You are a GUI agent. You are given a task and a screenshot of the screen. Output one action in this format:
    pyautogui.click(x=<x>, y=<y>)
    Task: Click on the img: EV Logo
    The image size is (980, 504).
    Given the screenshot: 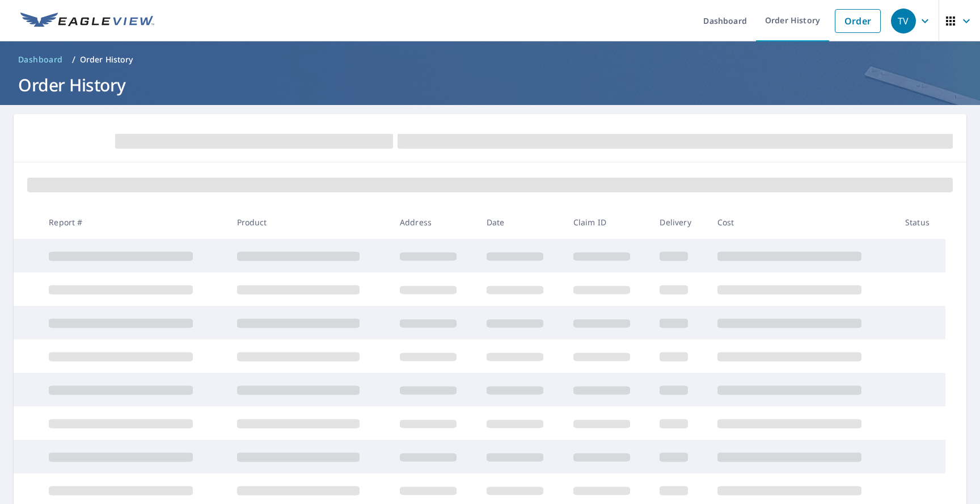 What is the action you would take?
    pyautogui.click(x=87, y=21)
    